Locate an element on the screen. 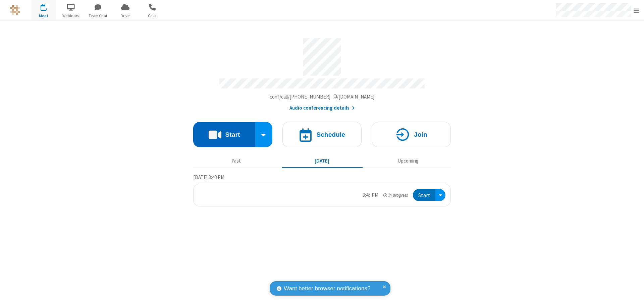  span: Team Chat is located at coordinates (98, 16).